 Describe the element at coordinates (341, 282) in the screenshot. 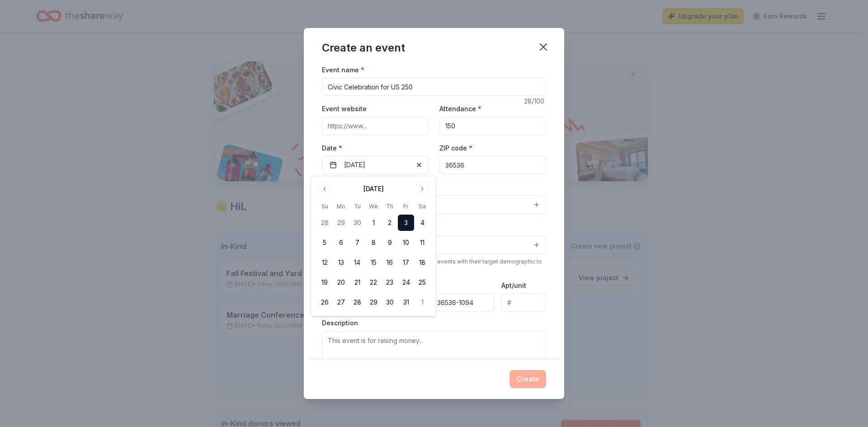

I see `button: 20` at that location.